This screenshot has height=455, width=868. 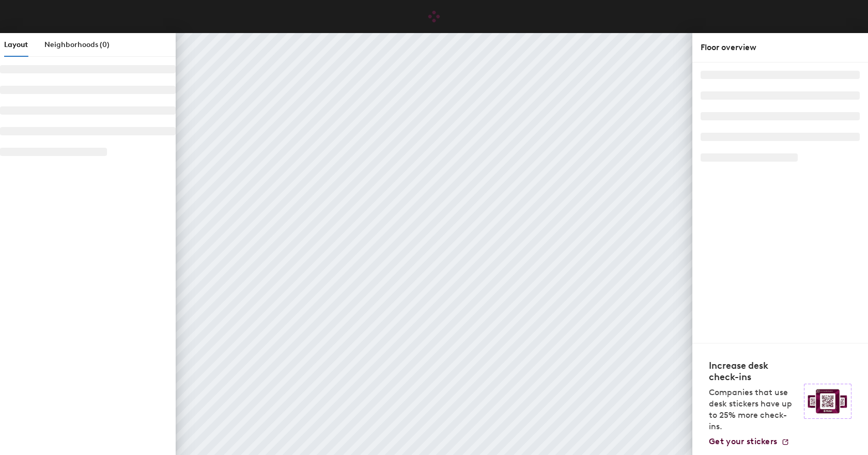 What do you see at coordinates (749, 441) in the screenshot?
I see `a: Get your stickers` at bounding box center [749, 441].